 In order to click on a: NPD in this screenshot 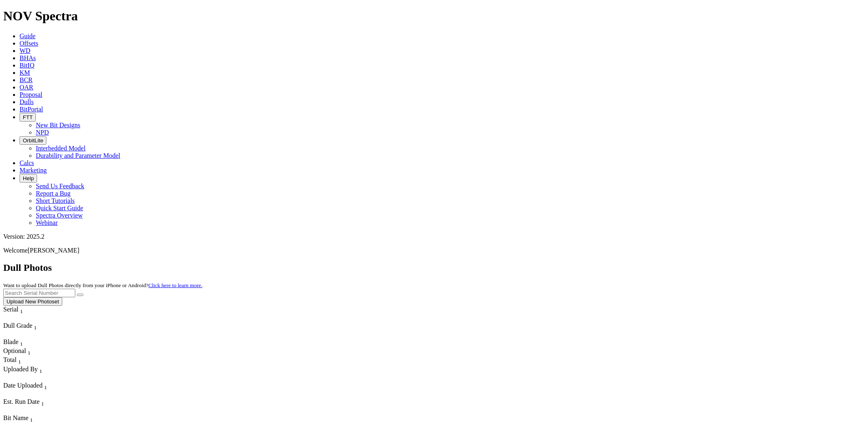, I will do `click(43, 132)`.